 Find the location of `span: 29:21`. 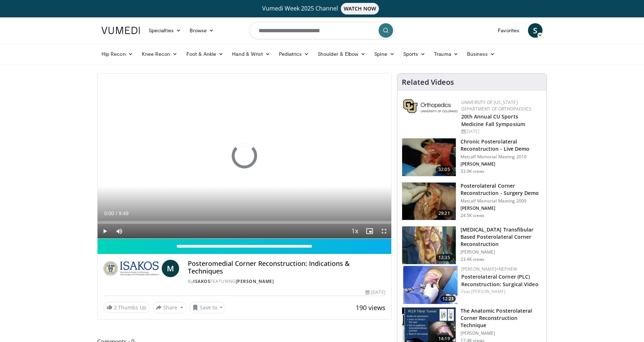

span: 29:21 is located at coordinates (444, 213).